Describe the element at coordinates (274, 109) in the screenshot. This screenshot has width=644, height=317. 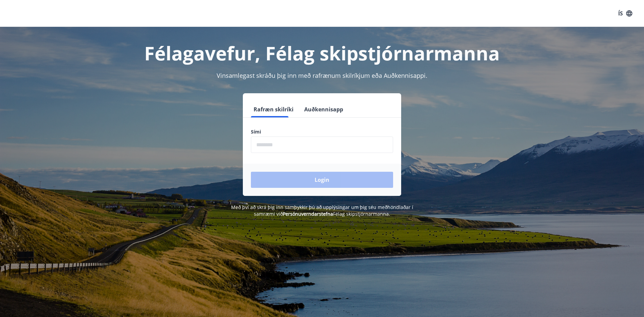
I see `button: Rafræn skilríki` at that location.